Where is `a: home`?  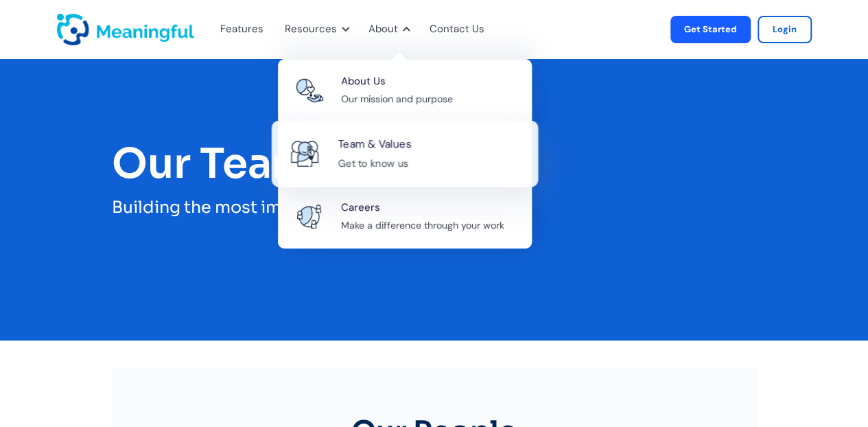
a: home is located at coordinates (74, 29).